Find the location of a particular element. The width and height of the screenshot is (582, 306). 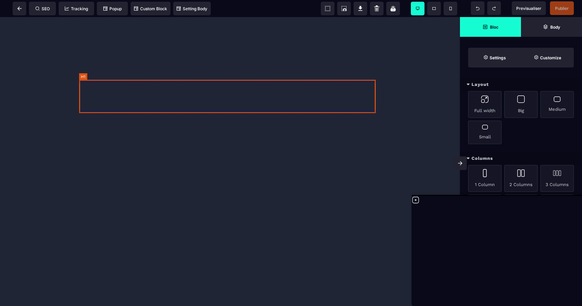

div: 2 Columns is located at coordinates (521, 178).